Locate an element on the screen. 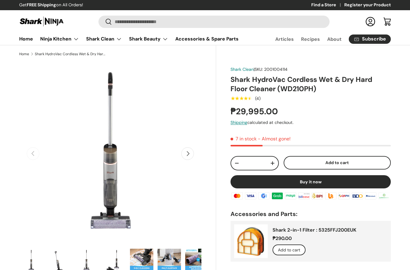 The height and width of the screenshot is (270, 410). a: Ninja Kitchen is located at coordinates (59, 39).